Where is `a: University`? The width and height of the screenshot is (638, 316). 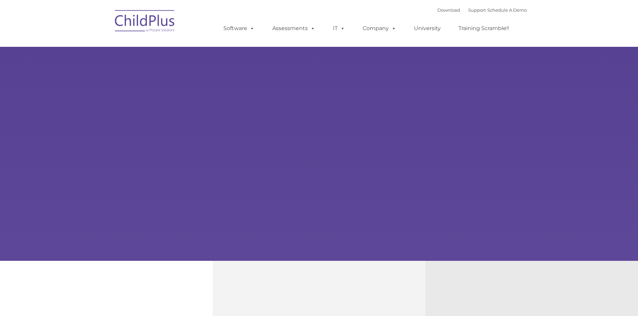
a: University is located at coordinates (427, 28).